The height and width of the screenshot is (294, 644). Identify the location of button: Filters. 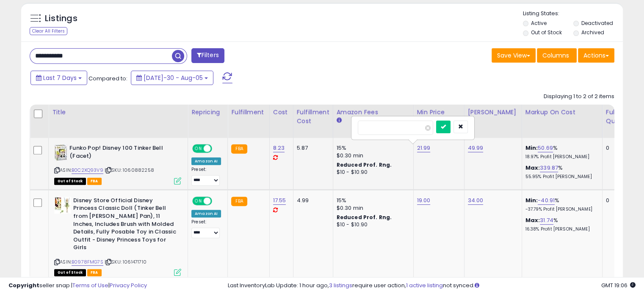
(208, 55).